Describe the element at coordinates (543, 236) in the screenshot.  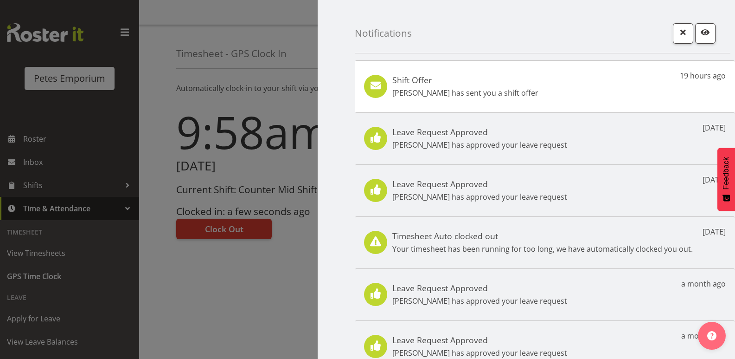
I see `h5: Timesheet Auto clocked out` at that location.